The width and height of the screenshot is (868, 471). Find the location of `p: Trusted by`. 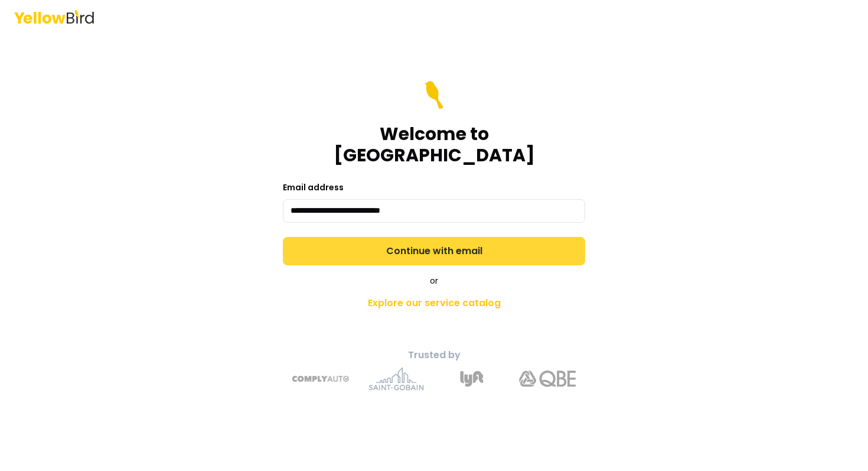

p: Trusted by is located at coordinates (434, 355).